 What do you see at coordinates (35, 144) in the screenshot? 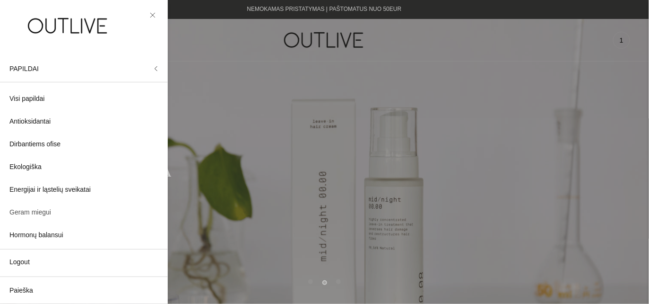
I see `span: Dirbantiems ofise` at bounding box center [35, 144].